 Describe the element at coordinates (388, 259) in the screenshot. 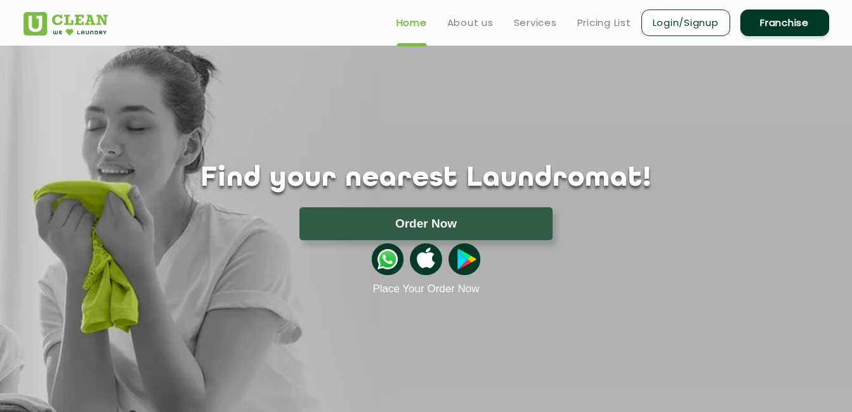

I see `img: whatsappicon.png` at that location.